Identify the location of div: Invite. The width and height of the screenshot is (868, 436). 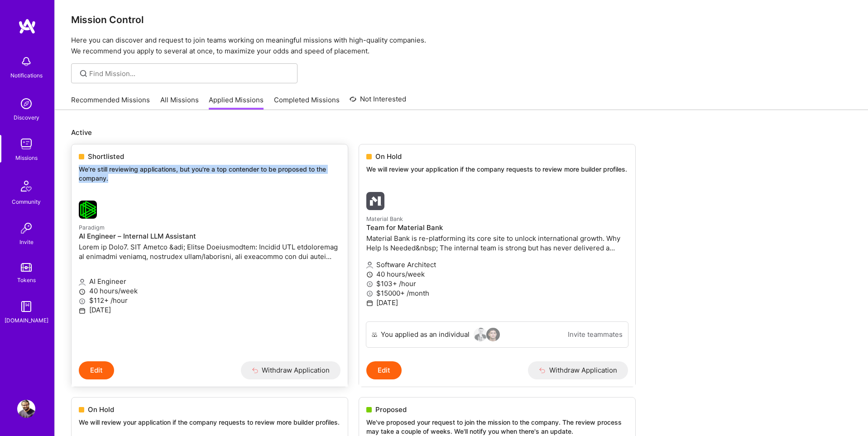
(26, 241).